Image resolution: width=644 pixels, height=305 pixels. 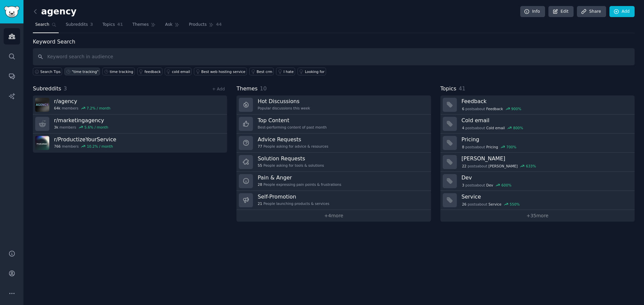 I want to click on a: time tracking, so click(x=118, y=71).